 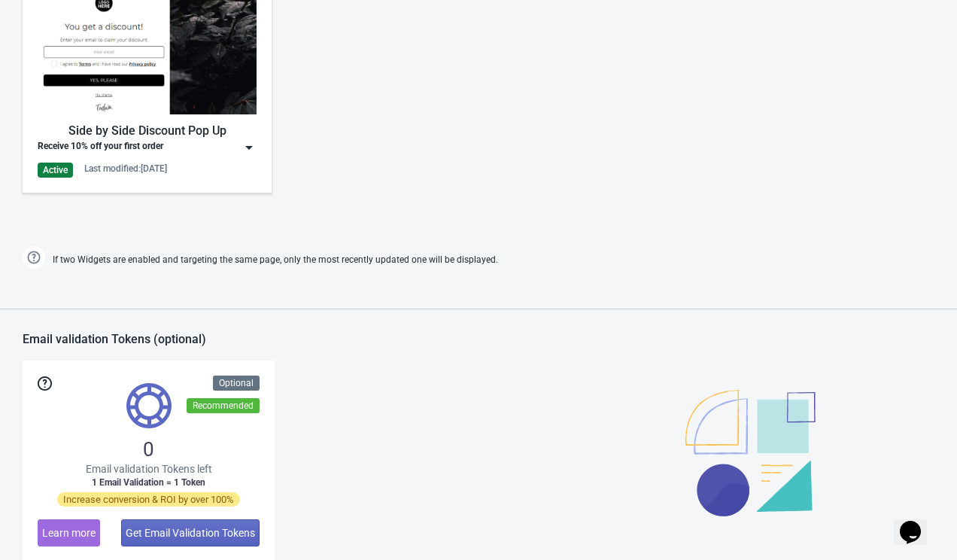 I want to click on img: help.png, so click(x=34, y=257).